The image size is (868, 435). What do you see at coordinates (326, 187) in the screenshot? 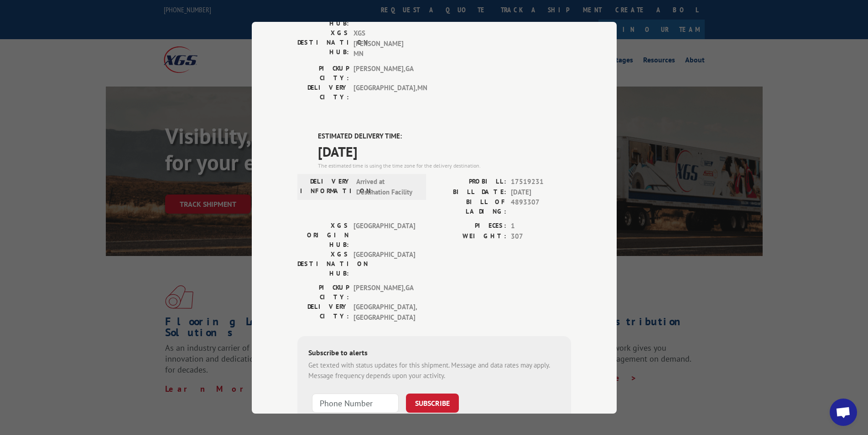
I see `label: DELIVERY INFORMATION:` at bounding box center [326, 187].